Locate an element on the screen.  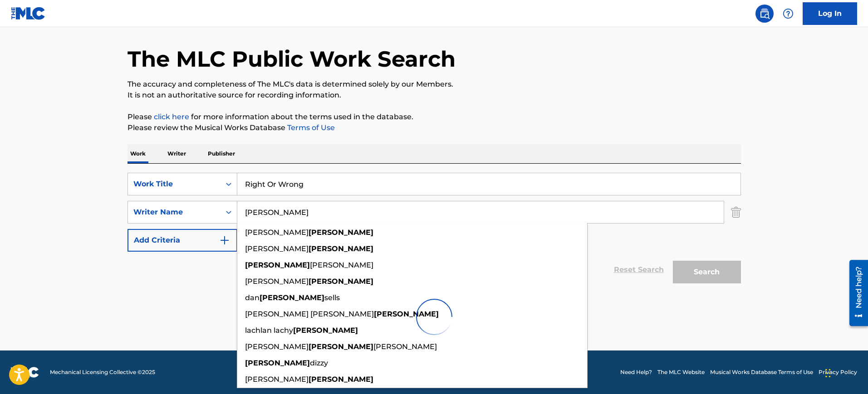
div: Open Resource Center is located at coordinates (16, 36).